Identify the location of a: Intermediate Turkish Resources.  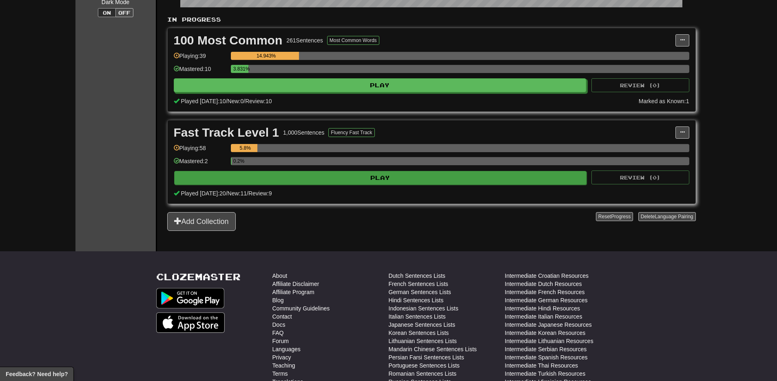
(545, 374).